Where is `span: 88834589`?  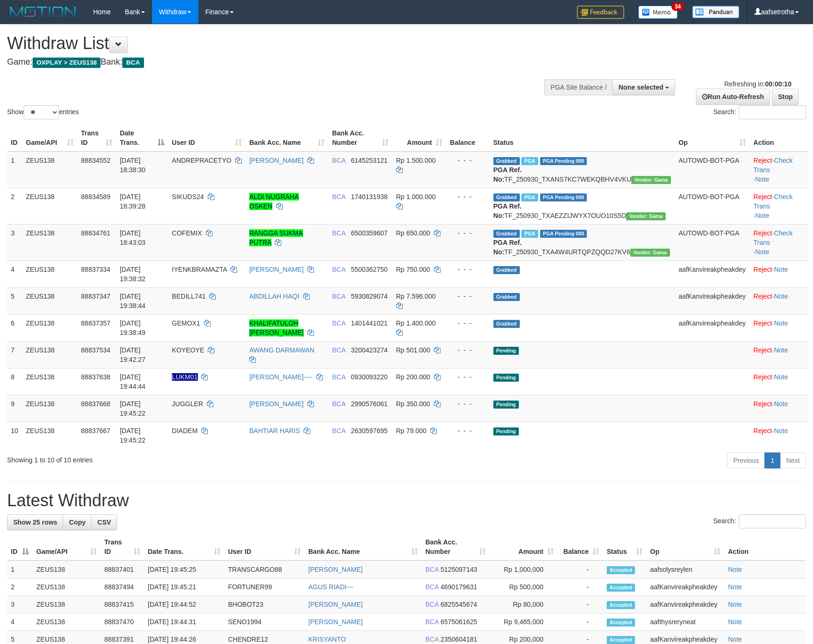
span: 88834589 is located at coordinates (96, 196).